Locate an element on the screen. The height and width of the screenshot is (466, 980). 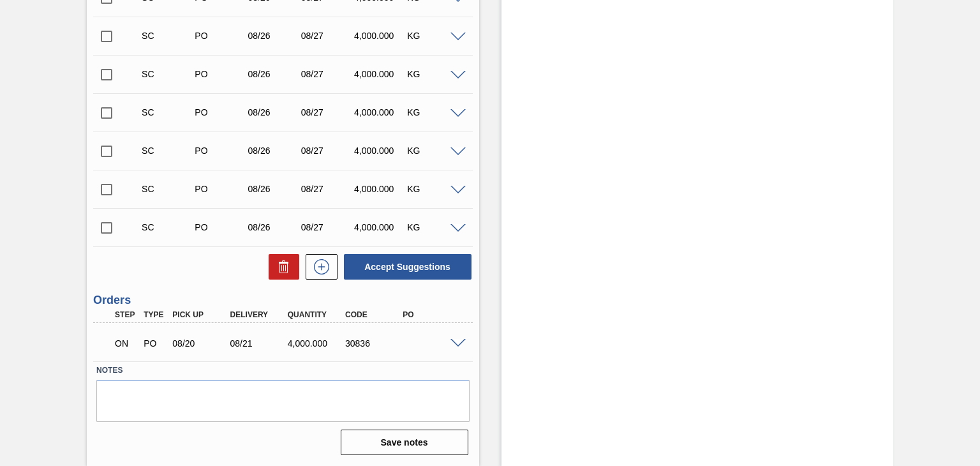
div: Accept Suggestions is located at coordinates (405, 267).